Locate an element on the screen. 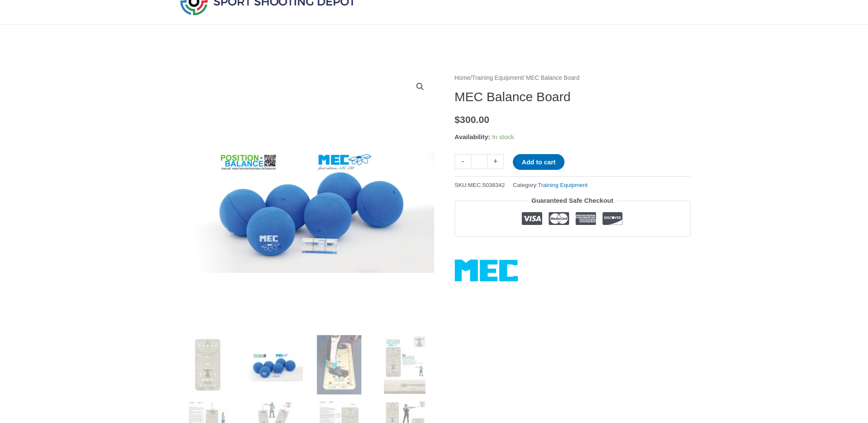  a: Home is located at coordinates (463, 78).